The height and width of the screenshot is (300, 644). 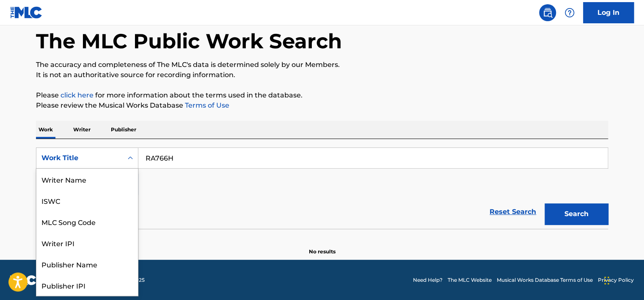 What do you see at coordinates (606, 280) in the screenshot?
I see `div: টেনে আনুন` at bounding box center [606, 280].